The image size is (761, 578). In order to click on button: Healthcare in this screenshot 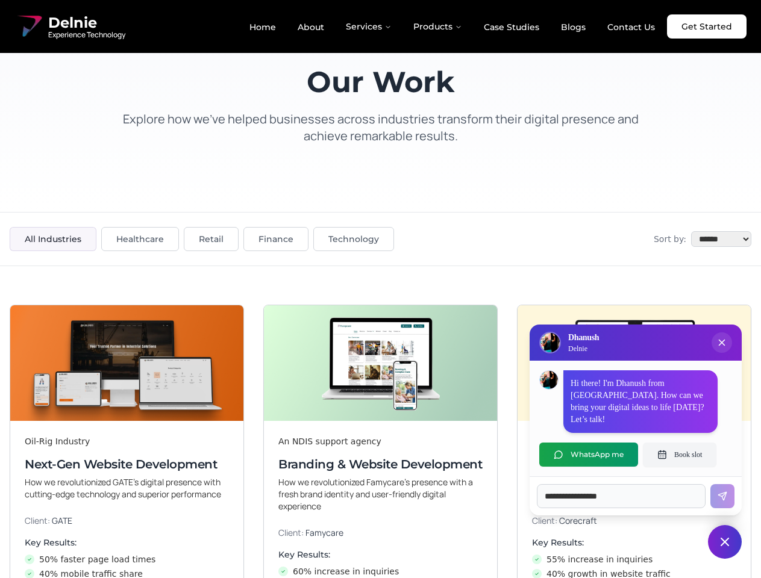, I will do `click(140, 239)`.